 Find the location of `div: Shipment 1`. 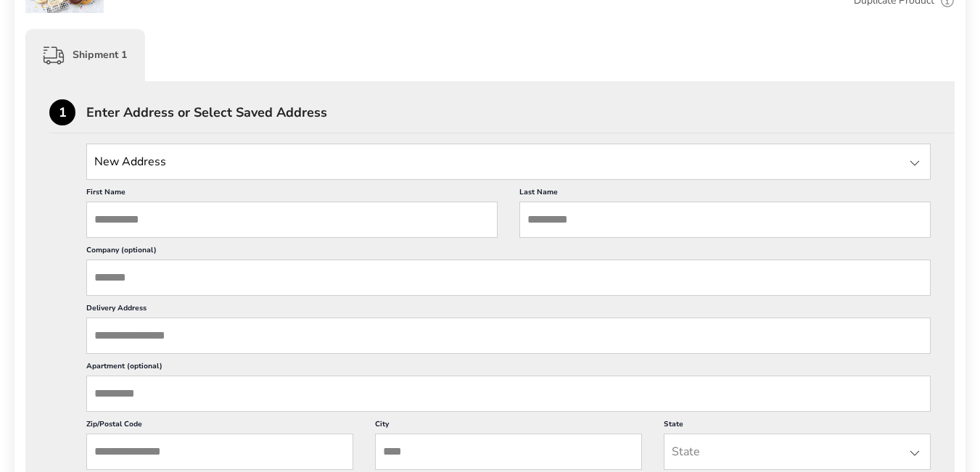

div: Shipment 1 is located at coordinates (85, 55).